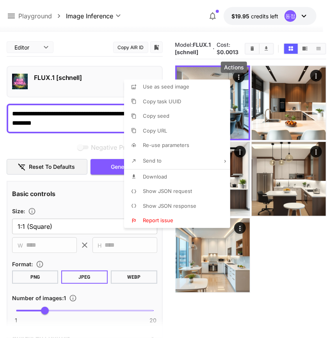 Image resolution: width=329 pixels, height=352 pixels. What do you see at coordinates (166, 145) in the screenshot?
I see `span: Re-use parameters` at bounding box center [166, 145].